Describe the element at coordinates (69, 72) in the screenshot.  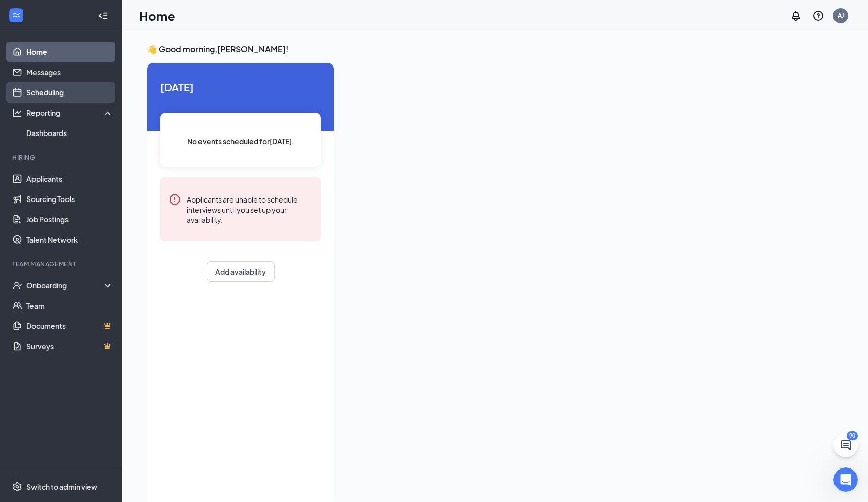
I see `a: Messages` at that location.